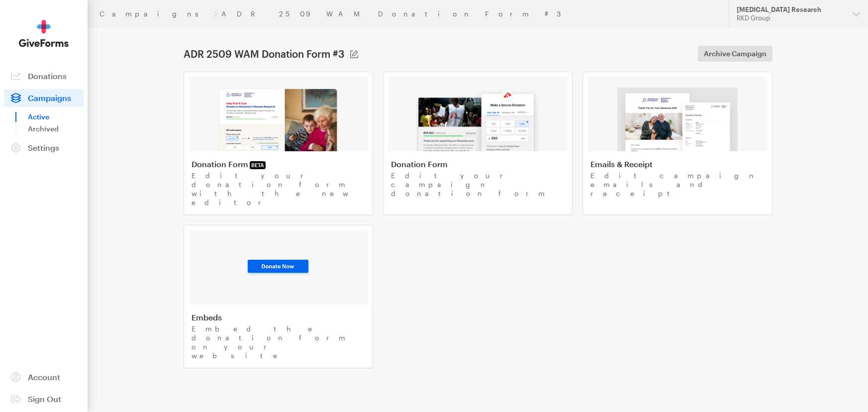  I want to click on a: Donation FormBETA Edit your donation form with the new editor, so click(278, 144).